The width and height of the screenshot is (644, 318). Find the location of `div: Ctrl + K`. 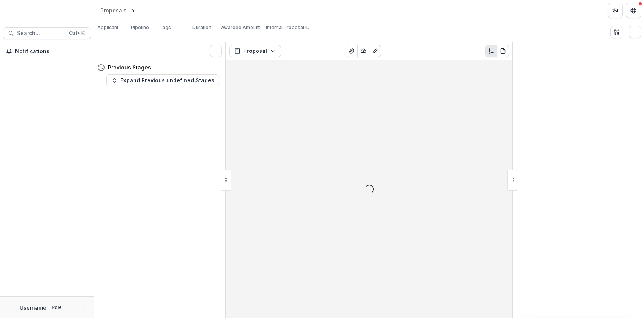

div: Ctrl + K is located at coordinates (77, 33).